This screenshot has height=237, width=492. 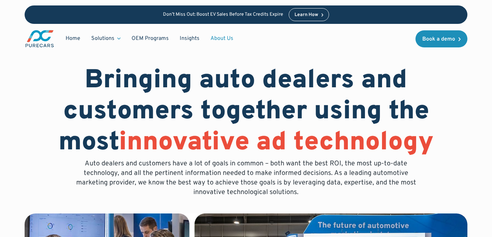 I want to click on p: Don’t Miss Out: Boost EV Sales Before Tax Credits Expire, so click(x=223, y=15).